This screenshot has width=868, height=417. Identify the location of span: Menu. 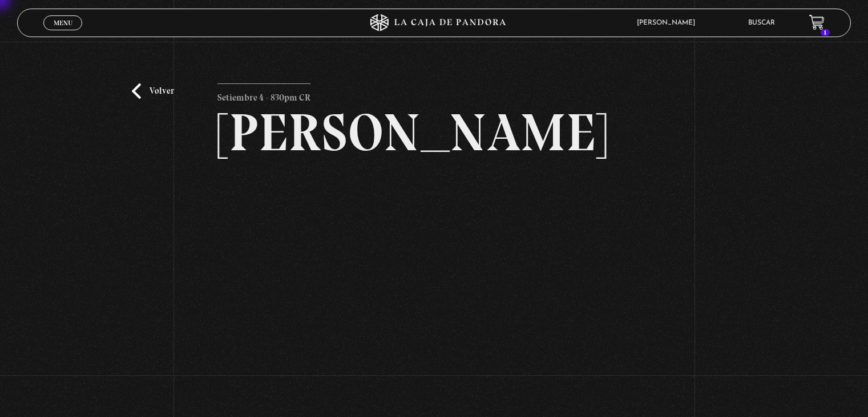
(63, 23).